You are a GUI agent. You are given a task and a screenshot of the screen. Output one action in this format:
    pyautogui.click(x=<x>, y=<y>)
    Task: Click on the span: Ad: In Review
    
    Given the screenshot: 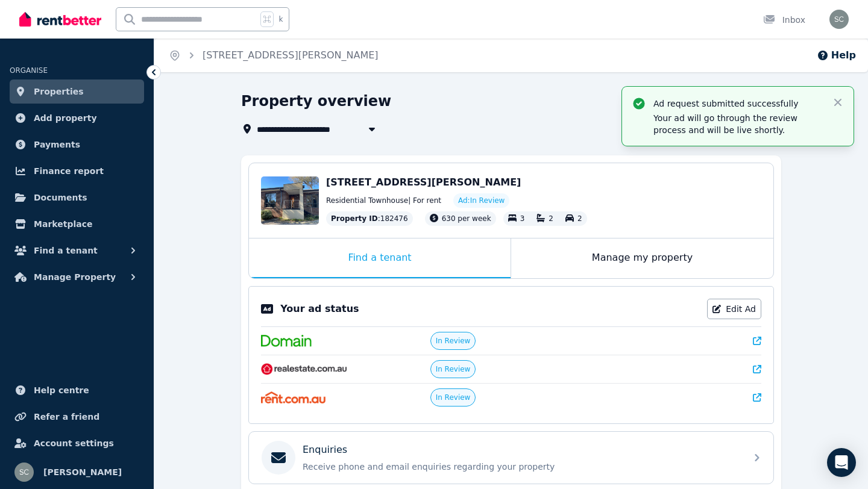 What is the action you would take?
    pyautogui.click(x=480, y=201)
    